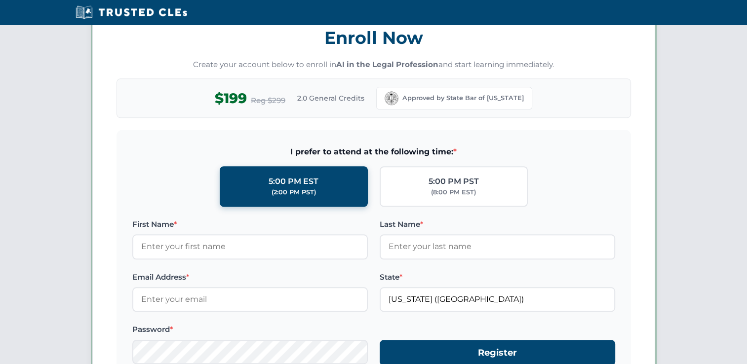 Image resolution: width=747 pixels, height=364 pixels. Describe the element at coordinates (497, 247) in the screenshot. I see `input: Enter your last name` at that location.